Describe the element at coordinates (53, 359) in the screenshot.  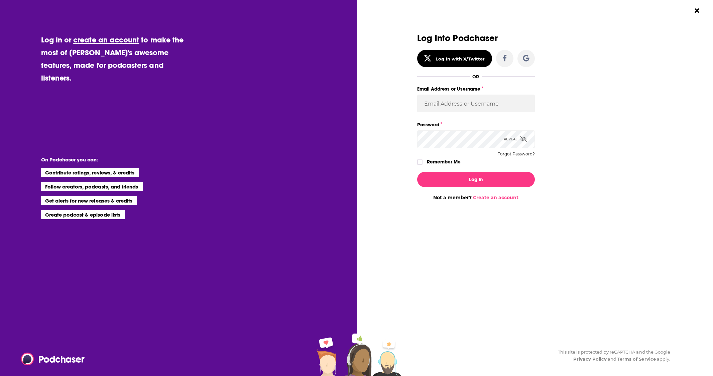
I see `img: Podchaser - Follow, Share and Rate Podcasts` at that location.